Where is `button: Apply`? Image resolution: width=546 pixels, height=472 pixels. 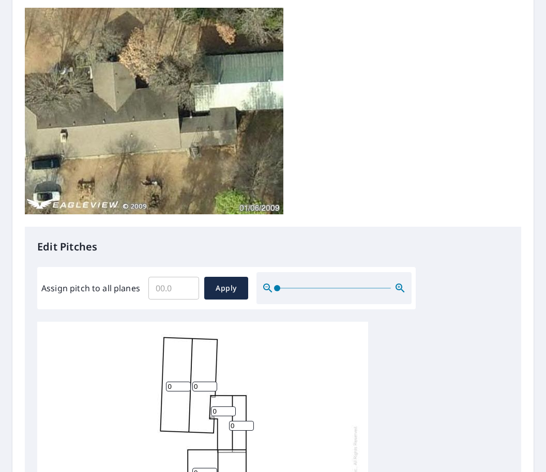 button: Apply is located at coordinates (226, 288).